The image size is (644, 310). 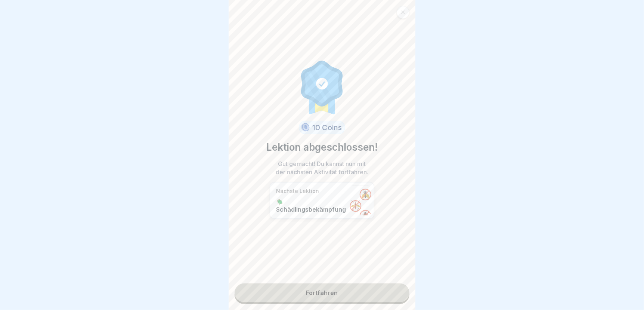 I want to click on a: Fortfahren, so click(x=322, y=292).